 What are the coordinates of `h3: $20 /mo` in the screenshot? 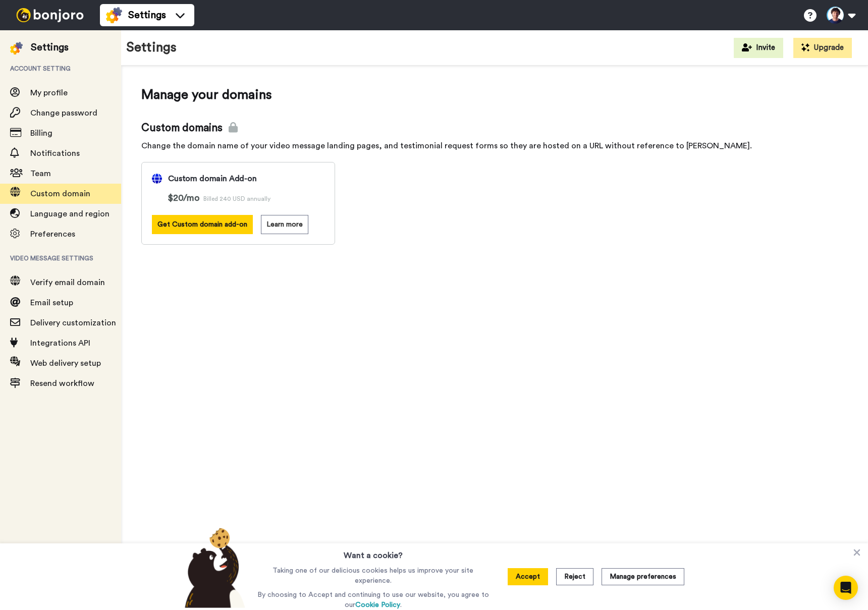 It's located at (247, 197).